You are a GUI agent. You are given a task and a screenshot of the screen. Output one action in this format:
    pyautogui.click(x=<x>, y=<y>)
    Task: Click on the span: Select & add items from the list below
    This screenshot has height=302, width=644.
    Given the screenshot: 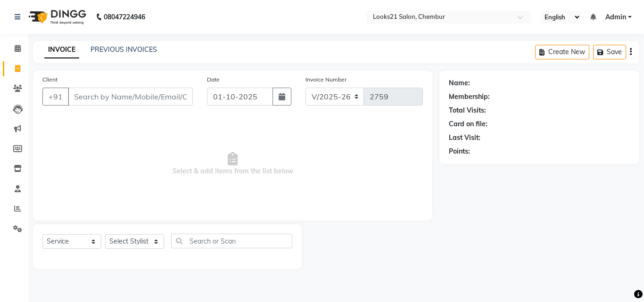 What is the action you would take?
    pyautogui.click(x=233, y=164)
    